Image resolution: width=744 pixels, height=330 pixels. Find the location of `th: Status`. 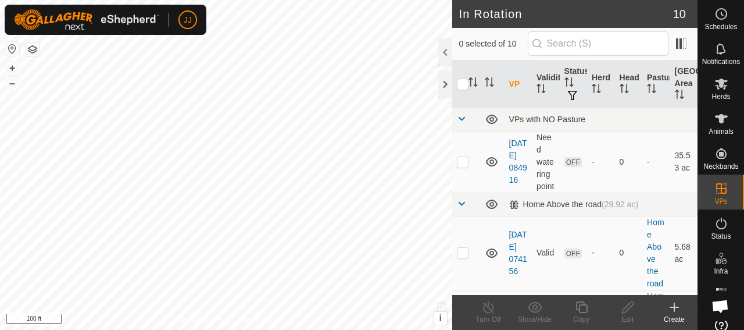

th: Status is located at coordinates (573, 84).